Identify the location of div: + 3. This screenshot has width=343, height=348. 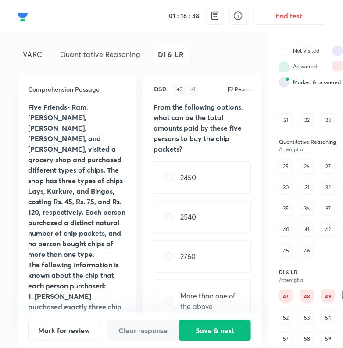
(179, 89).